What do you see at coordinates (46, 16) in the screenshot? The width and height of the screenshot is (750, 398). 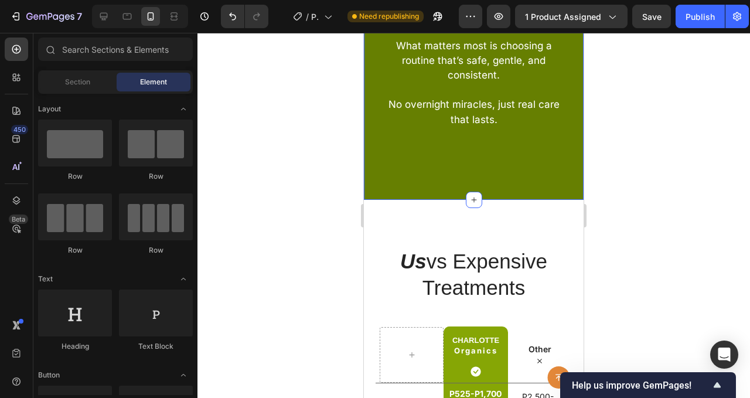 I see `button: 7` at bounding box center [46, 16].